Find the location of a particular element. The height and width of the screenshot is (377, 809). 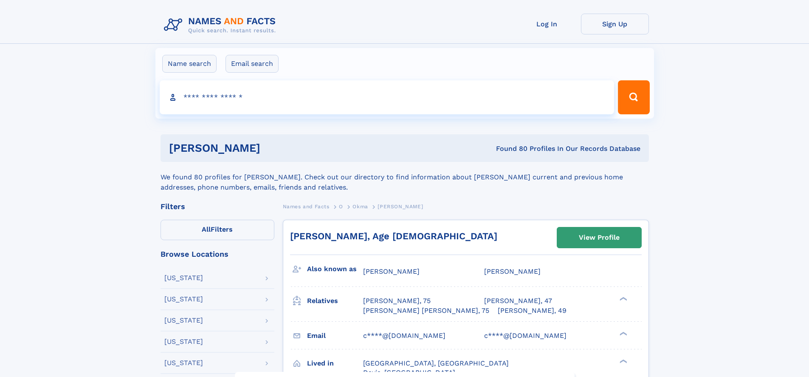

div: Filters is located at coordinates (218, 206).